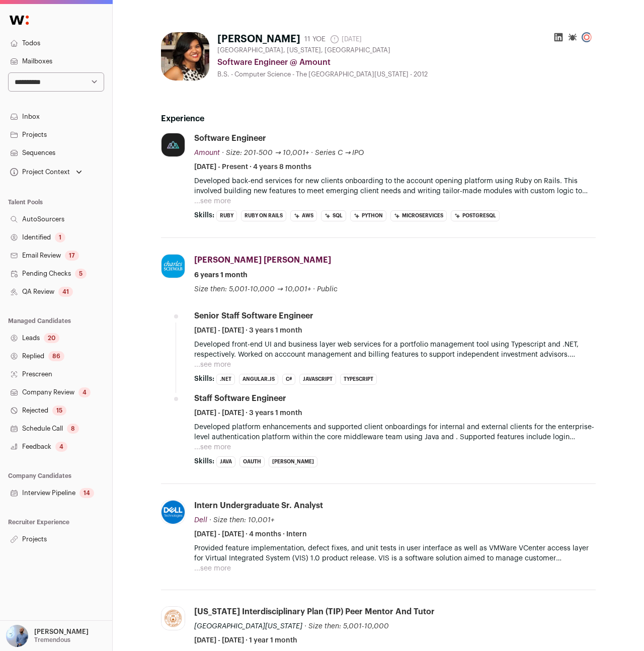 The image size is (644, 651). Describe the element at coordinates (226, 462) in the screenshot. I see `li: Java` at that location.